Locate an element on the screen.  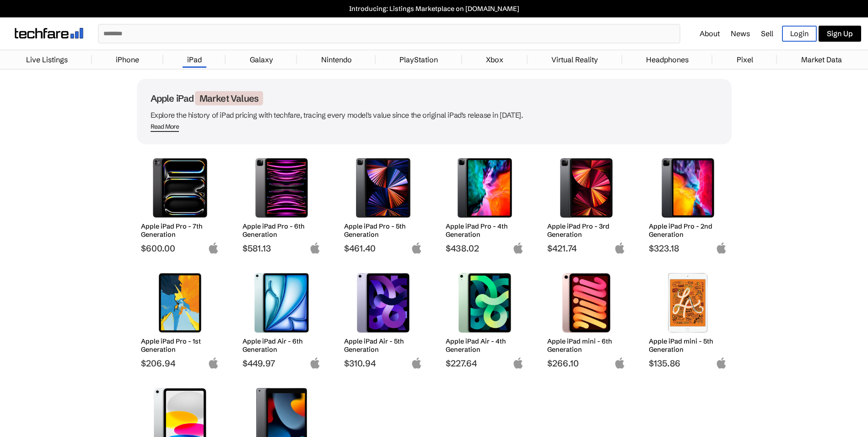
img: Apple iPad Pro 5th Generation is located at coordinates (383, 187).